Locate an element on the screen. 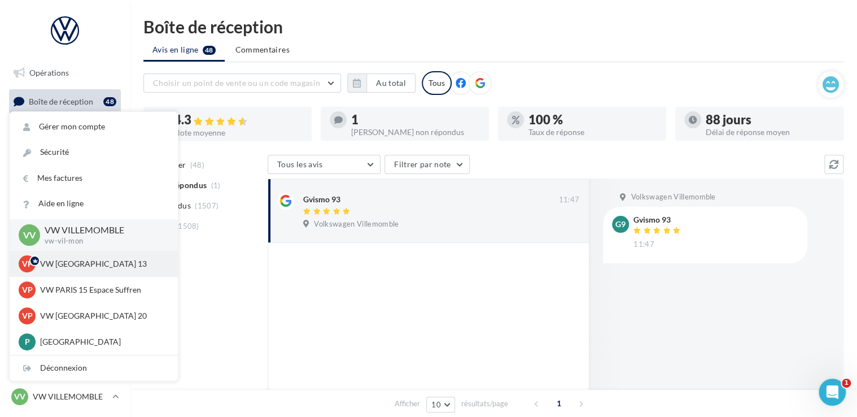 The height and width of the screenshot is (417, 857). a: Médiathèque is located at coordinates (65, 214).